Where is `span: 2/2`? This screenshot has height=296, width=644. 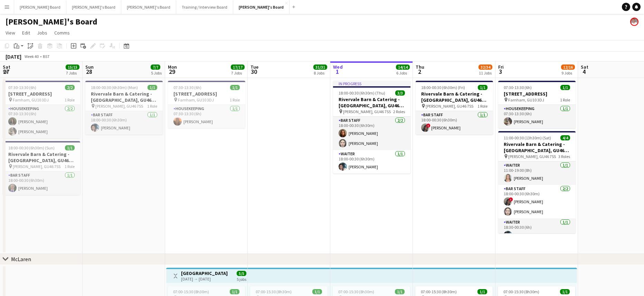
span: 2/2 is located at coordinates (70, 87).